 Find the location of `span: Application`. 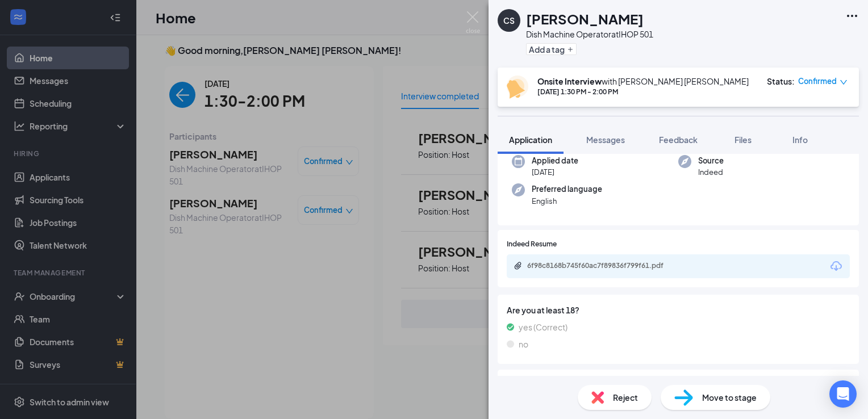

span: Application is located at coordinates (530, 140).